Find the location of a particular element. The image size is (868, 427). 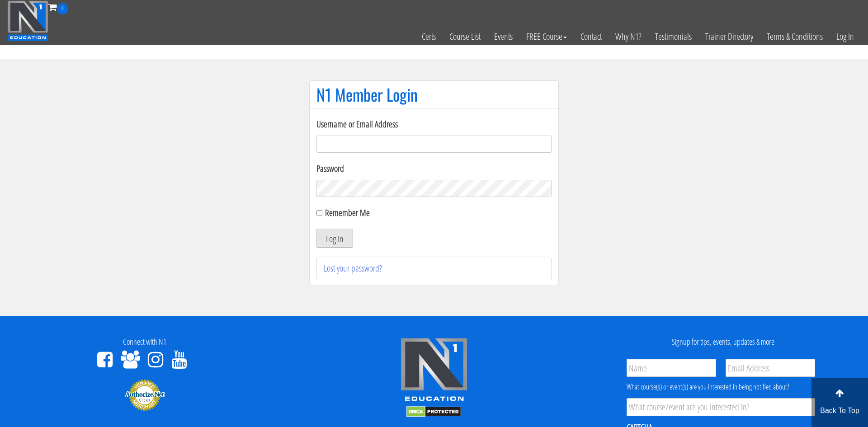

a: Lost your password? is located at coordinates (353, 268).